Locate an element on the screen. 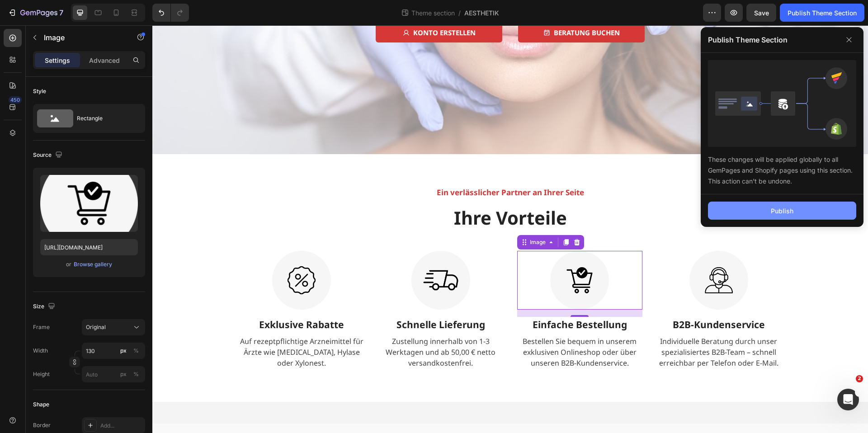 The height and width of the screenshot is (433, 868). button: Publish Theme Section is located at coordinates (822, 13).